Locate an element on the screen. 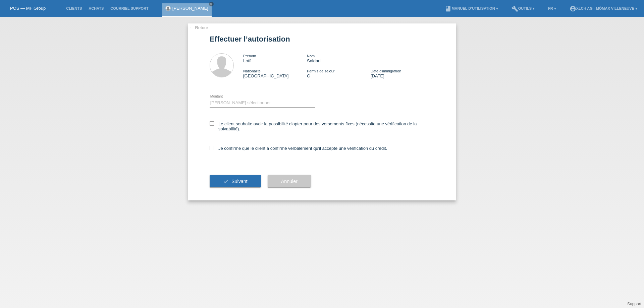  a: close is located at coordinates (212, 4).